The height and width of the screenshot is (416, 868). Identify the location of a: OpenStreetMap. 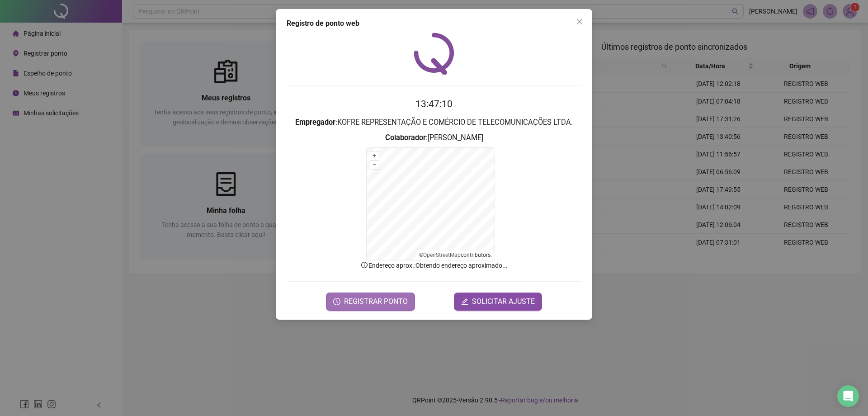
(442, 255).